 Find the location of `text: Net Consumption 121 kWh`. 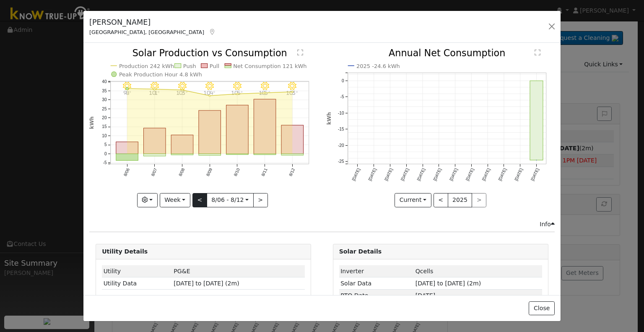

text: Net Consumption 121 kWh is located at coordinates (269, 66).